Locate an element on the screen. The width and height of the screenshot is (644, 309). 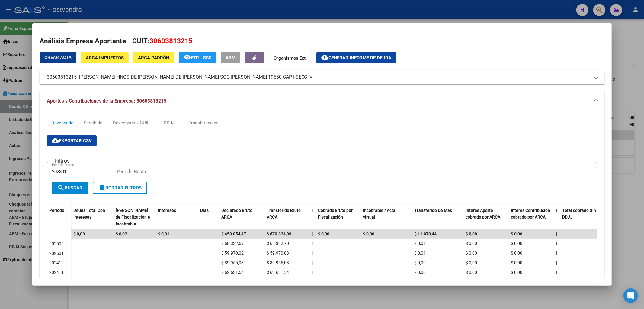
button: Borrar Filtros is located at coordinates (120, 188).